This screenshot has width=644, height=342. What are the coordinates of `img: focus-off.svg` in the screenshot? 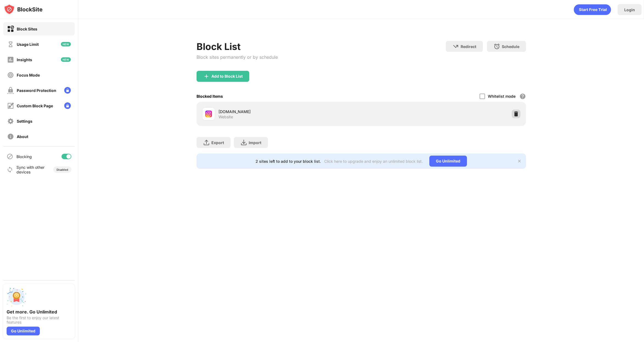 It's located at (11, 75).